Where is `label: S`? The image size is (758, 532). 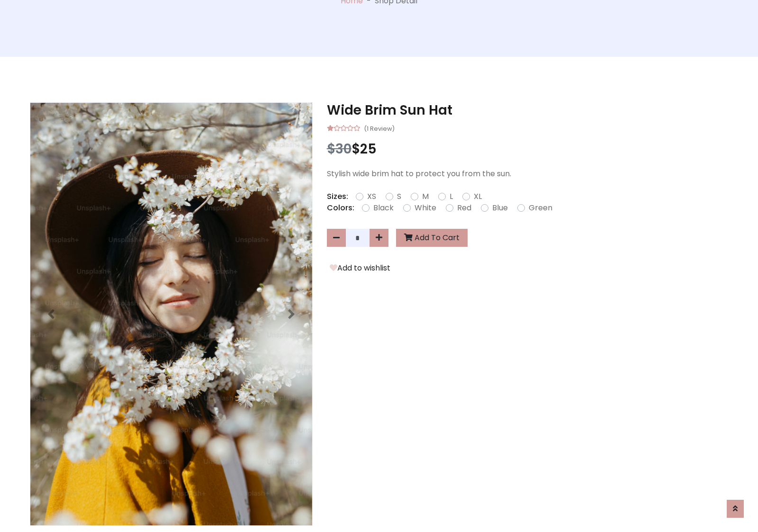 label: S is located at coordinates (399, 196).